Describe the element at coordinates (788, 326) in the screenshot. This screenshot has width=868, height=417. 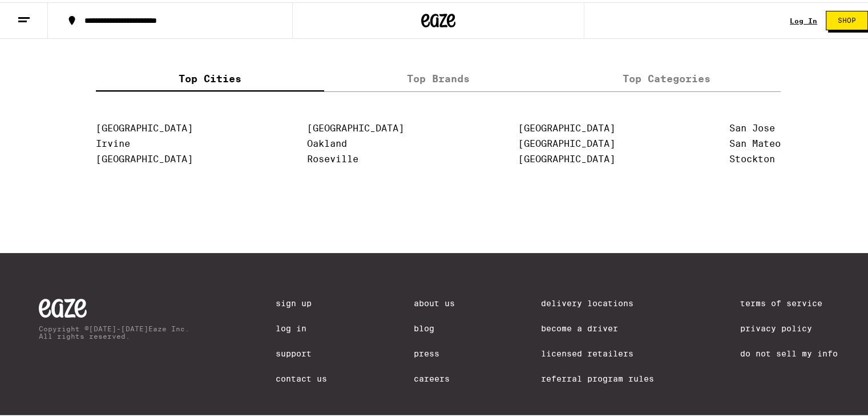
I see `a: Privacy Policy` at that location.